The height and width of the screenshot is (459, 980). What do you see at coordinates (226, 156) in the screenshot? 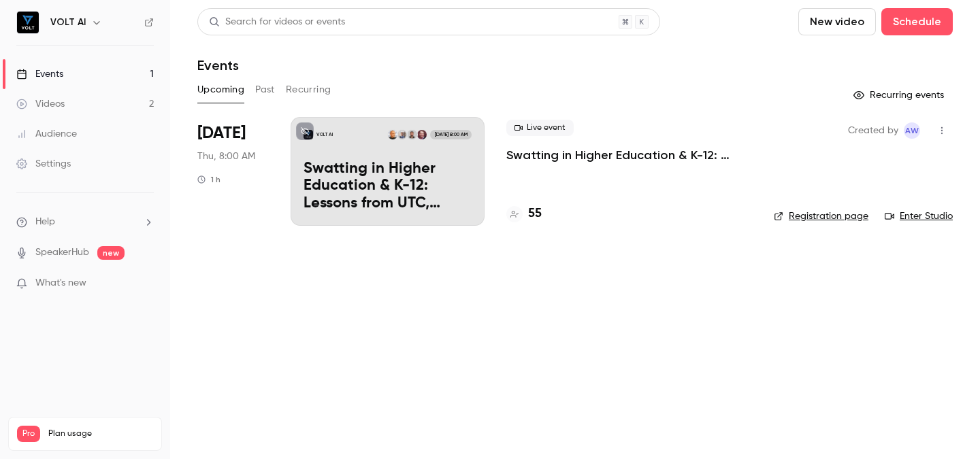
I see `span: Thu, 8:00 AM` at bounding box center [226, 156].